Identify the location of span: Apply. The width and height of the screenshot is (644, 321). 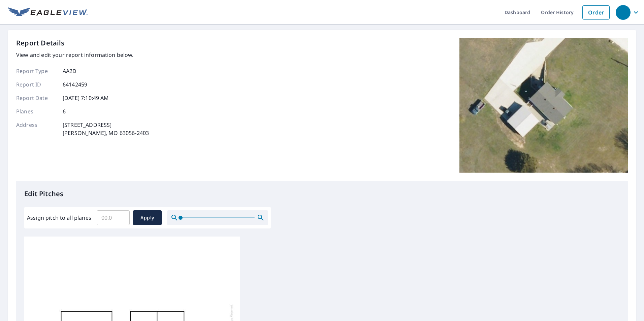
(147, 217).